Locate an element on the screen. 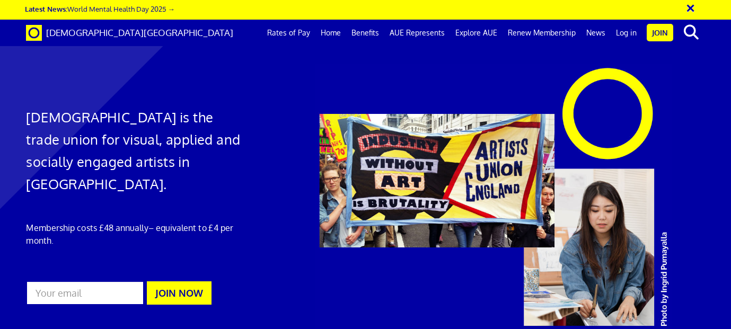  a: Renew Membership is located at coordinates (542, 33).